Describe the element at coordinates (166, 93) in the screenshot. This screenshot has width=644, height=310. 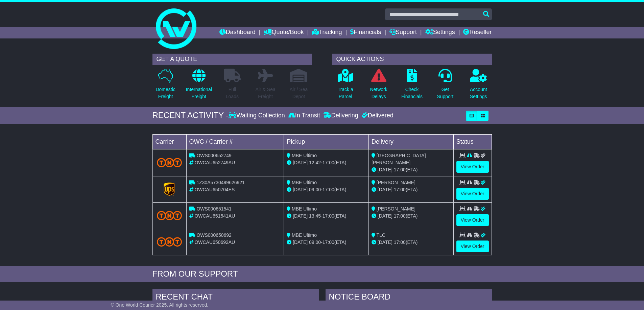
I see `p: Domestic Freight` at that location.